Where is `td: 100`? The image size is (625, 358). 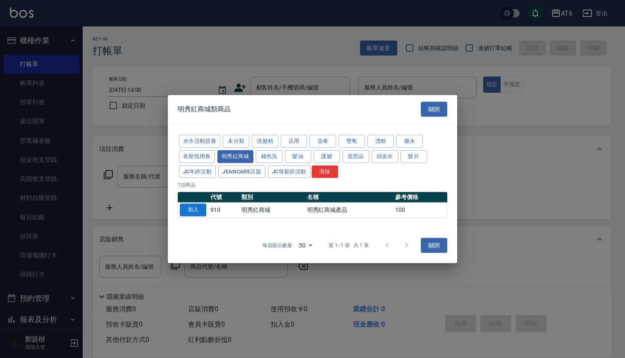 td: 100 is located at coordinates (420, 210).